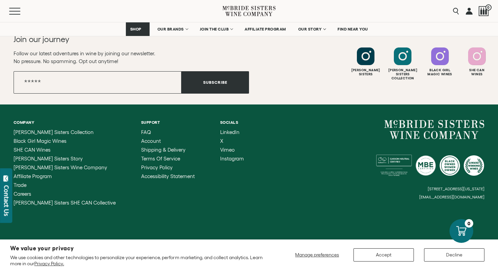 The width and height of the screenshot is (498, 270). What do you see at coordinates (64, 185) in the screenshot?
I see `a: Trade` at bounding box center [64, 185].